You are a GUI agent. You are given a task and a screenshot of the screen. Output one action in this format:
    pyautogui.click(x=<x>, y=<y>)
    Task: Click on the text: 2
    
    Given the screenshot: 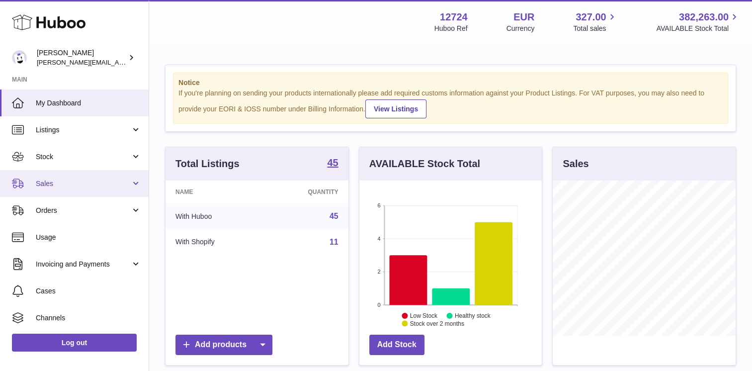 What is the action you would take?
    pyautogui.click(x=379, y=271)
    